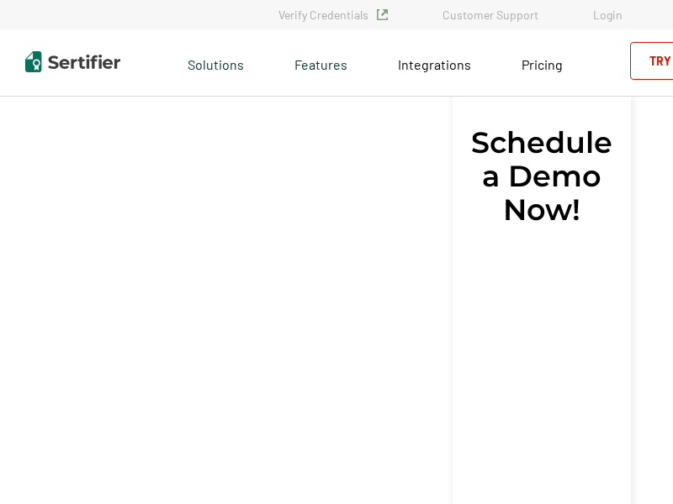 The width and height of the screenshot is (673, 504). Describe the element at coordinates (333, 14) in the screenshot. I see `a: Verify Credentials` at that location.